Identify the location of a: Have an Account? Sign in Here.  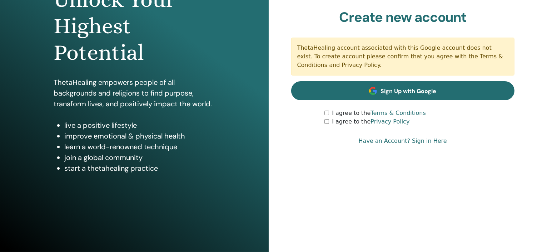
(403, 141).